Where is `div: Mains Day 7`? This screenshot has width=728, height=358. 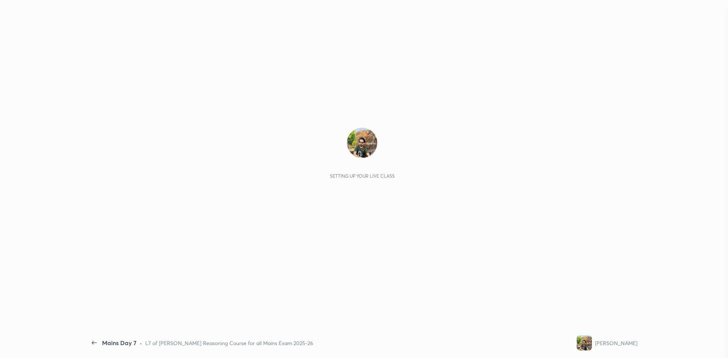 div: Mains Day 7 is located at coordinates (119, 343).